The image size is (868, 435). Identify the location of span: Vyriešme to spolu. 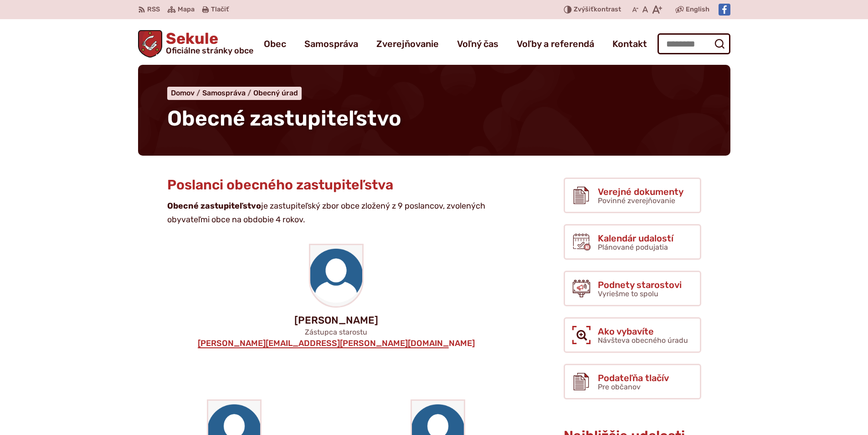
(628, 293).